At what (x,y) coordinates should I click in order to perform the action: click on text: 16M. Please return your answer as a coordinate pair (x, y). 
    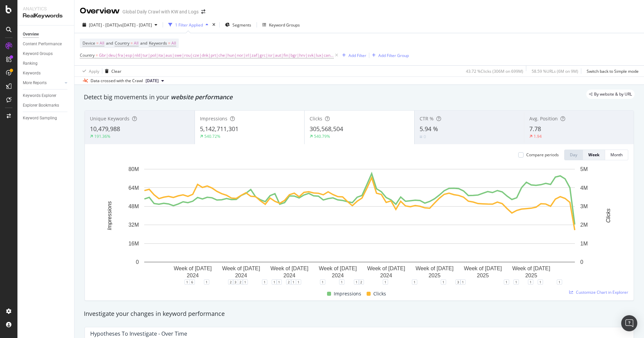
    Looking at the image, I should click on (134, 243).